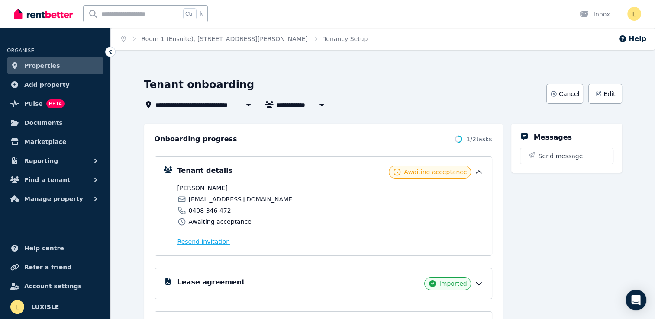  What do you see at coordinates (453, 284) in the screenshot?
I see `span: Imported` at bounding box center [453, 284].